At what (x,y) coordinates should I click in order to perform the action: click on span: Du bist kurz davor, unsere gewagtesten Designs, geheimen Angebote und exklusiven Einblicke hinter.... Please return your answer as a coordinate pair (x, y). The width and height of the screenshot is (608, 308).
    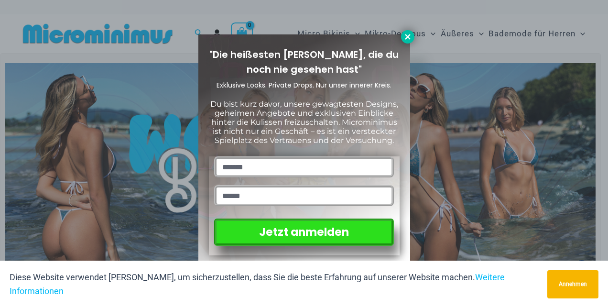
    Looking at the image, I should click on (304, 122).